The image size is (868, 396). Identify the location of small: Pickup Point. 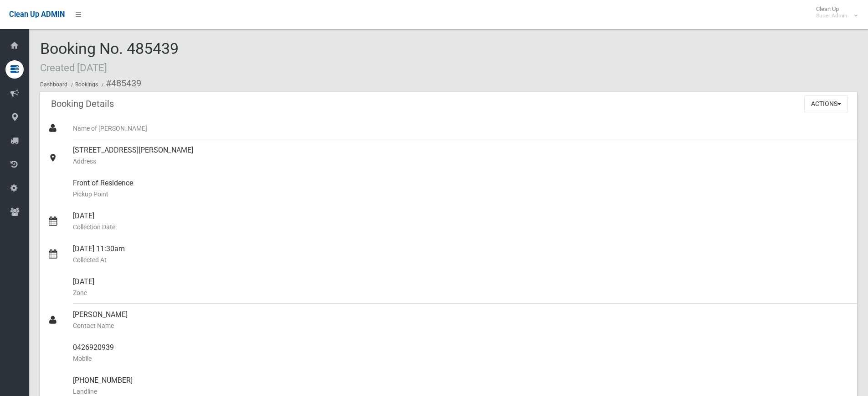
(461, 194).